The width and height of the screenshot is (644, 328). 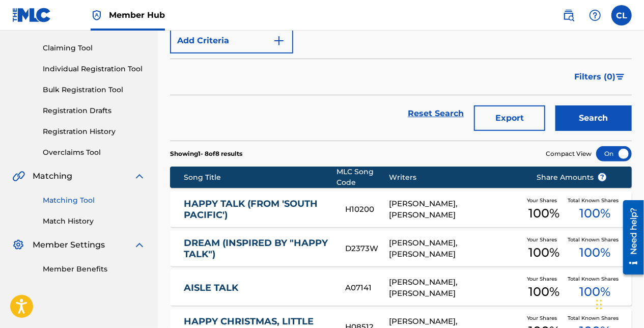 What do you see at coordinates (367, 249) in the screenshot?
I see `div: D2373W` at bounding box center [367, 249].